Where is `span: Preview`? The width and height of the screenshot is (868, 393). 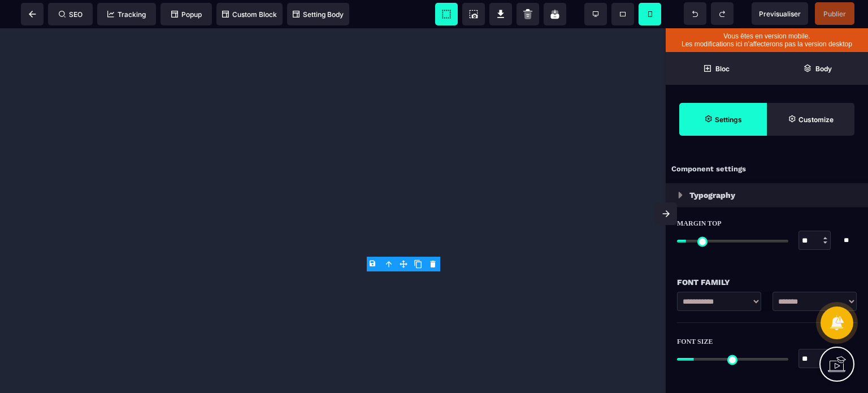 span: Preview is located at coordinates (780, 14).